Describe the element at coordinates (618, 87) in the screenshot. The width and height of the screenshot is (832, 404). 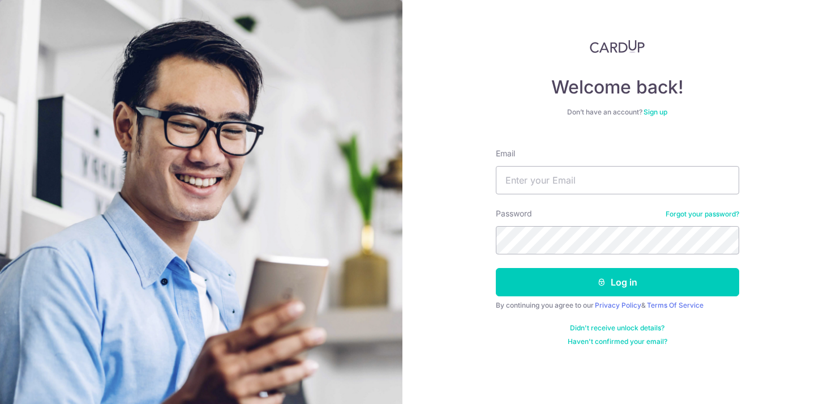
I see `h4: Welcome back!` at that location.